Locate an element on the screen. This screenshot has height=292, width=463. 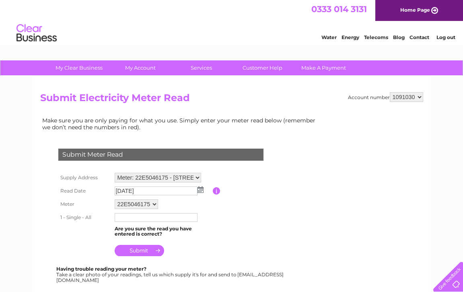
a: Water is located at coordinates (329, 37).